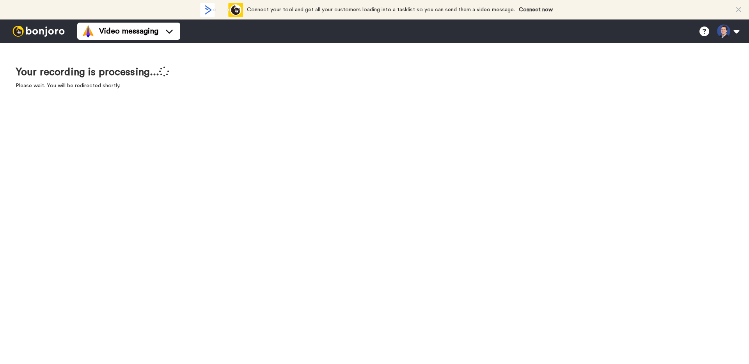 The height and width of the screenshot is (364, 749). What do you see at coordinates (535, 10) in the screenshot?
I see `a: Connect now` at bounding box center [535, 10].